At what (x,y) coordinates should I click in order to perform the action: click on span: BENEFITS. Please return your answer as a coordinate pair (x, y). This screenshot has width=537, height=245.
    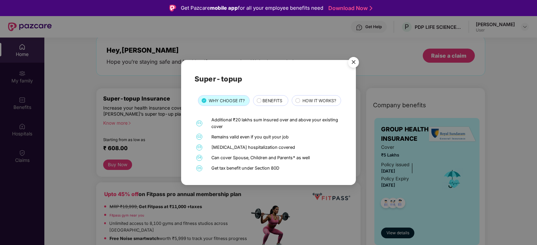
    Looking at the image, I should click on (272, 101).